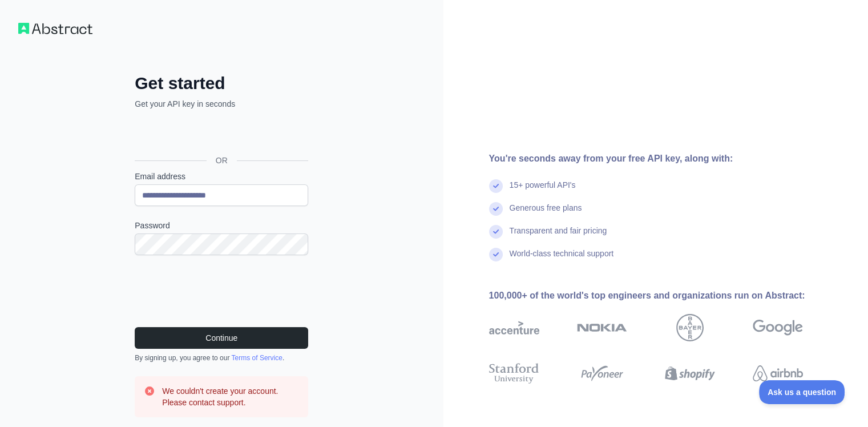 Image resolution: width=868 pixels, height=427 pixels. Describe the element at coordinates (665, 296) in the screenshot. I see `div: 100,000+ of the world's top engineers and organizations run on Abstract:` at that location.